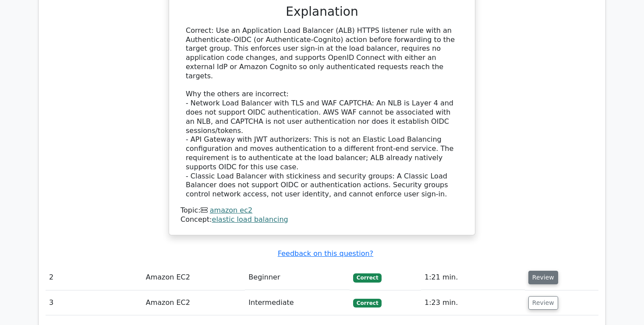 The image size is (644, 325). What do you see at coordinates (231, 210) in the screenshot?
I see `a: amazon ec2` at bounding box center [231, 210].